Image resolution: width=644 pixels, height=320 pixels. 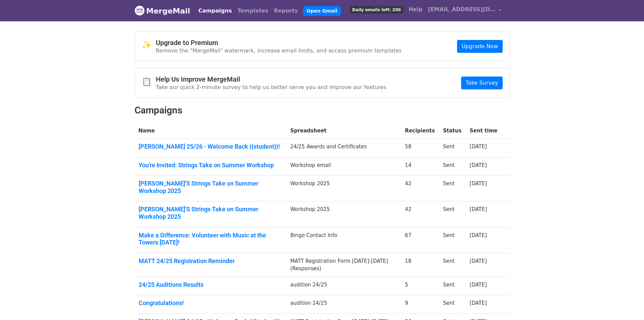 I want to click on td: 67, so click(x=420, y=240).